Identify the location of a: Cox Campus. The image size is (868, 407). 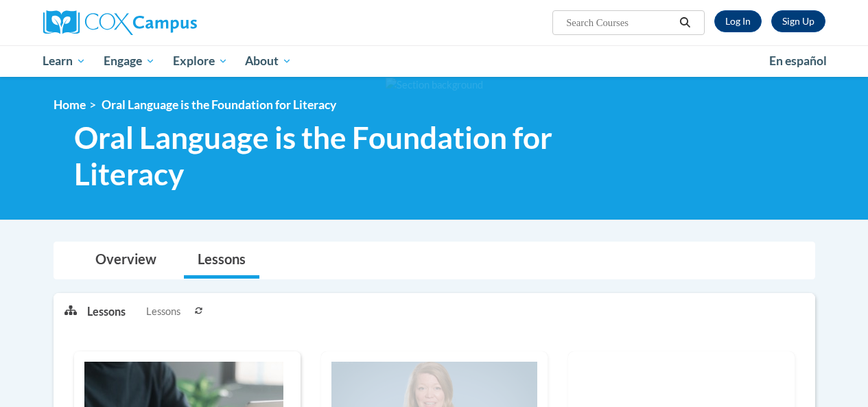
(167, 23).